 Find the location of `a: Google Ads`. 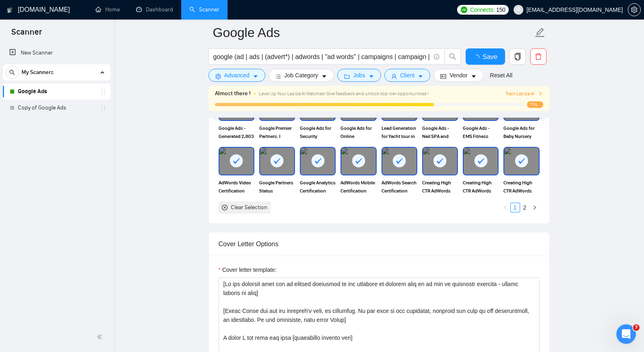

a: Google Ads is located at coordinates (56, 91).